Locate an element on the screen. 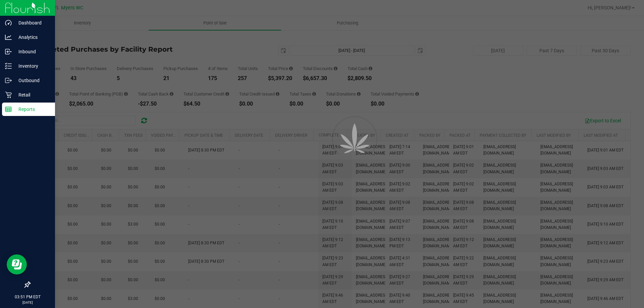 The width and height of the screenshot is (644, 308). inline-svg: Inventory is located at coordinates (9, 66).